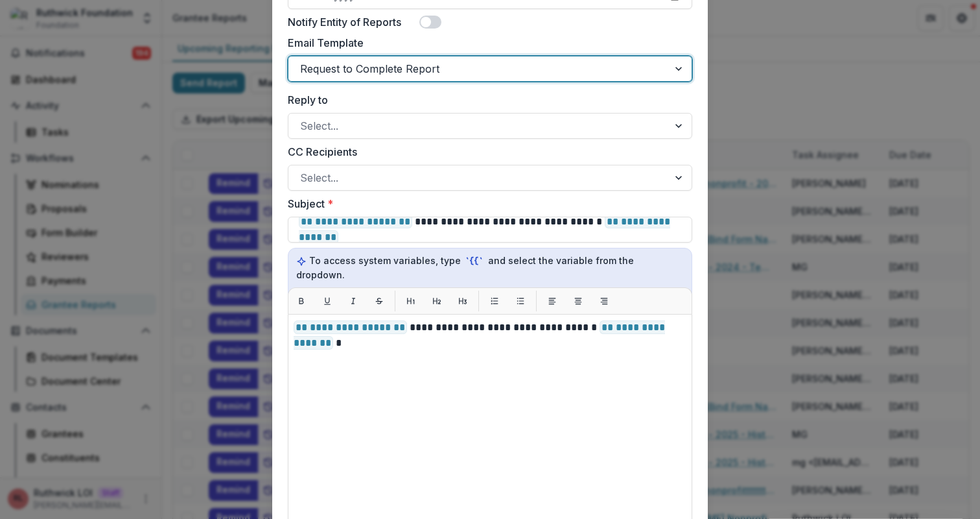 This screenshot has height=519, width=980. What do you see at coordinates (437, 300) in the screenshot?
I see `button: H2` at bounding box center [437, 300].